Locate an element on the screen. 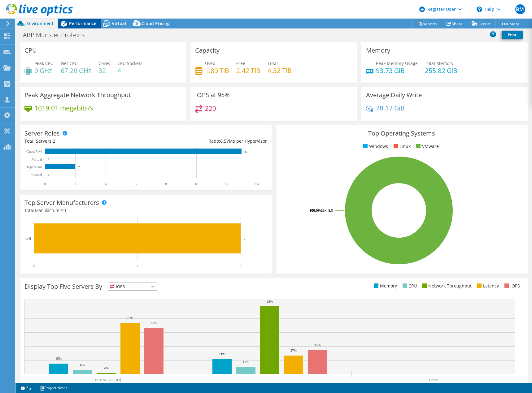 The height and width of the screenshot is (393, 532). text: 14 is located at coordinates (257, 184).